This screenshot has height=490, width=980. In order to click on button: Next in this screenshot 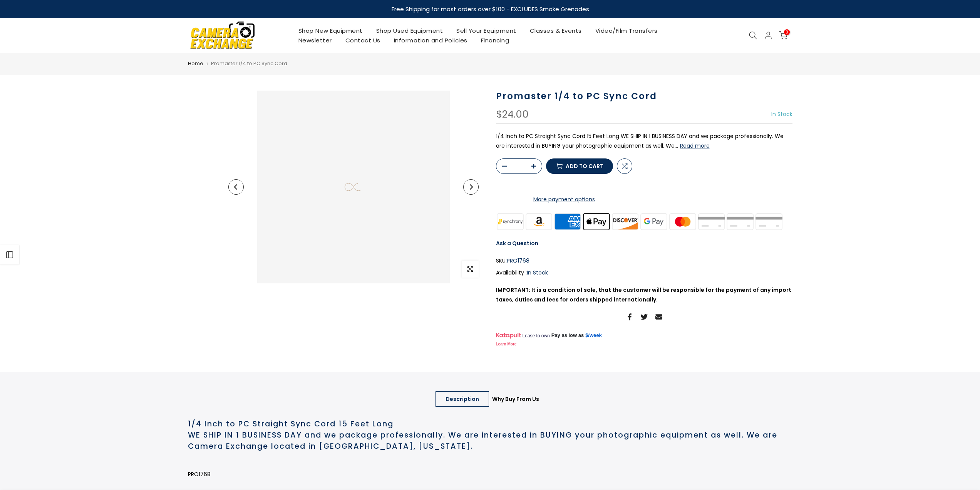, I will do `click(471, 187)`.